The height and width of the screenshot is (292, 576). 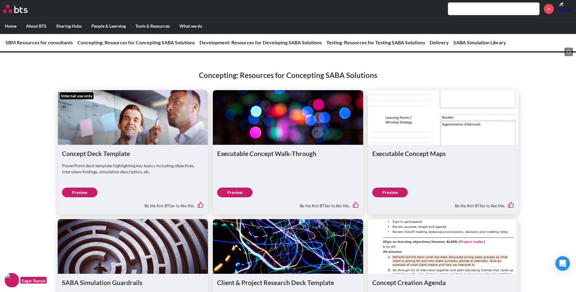 I want to click on h1: Concept Creation Agenda, so click(x=443, y=283).